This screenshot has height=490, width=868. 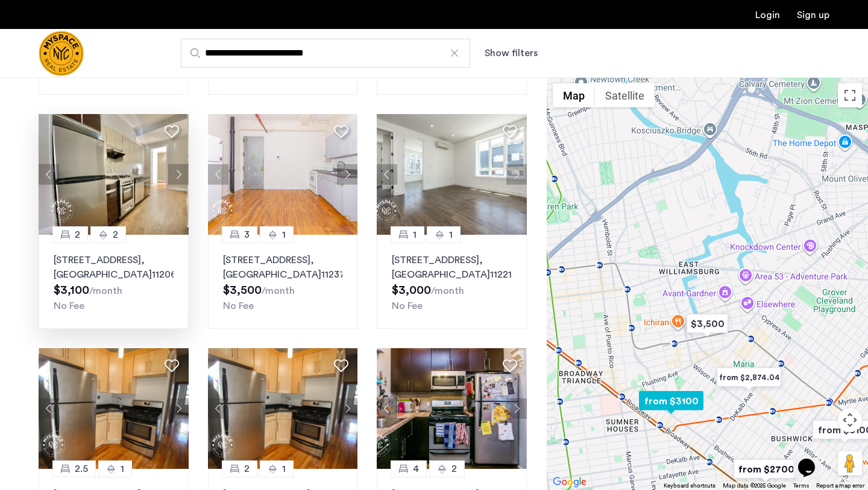 I want to click on span: 4, so click(x=417, y=469).